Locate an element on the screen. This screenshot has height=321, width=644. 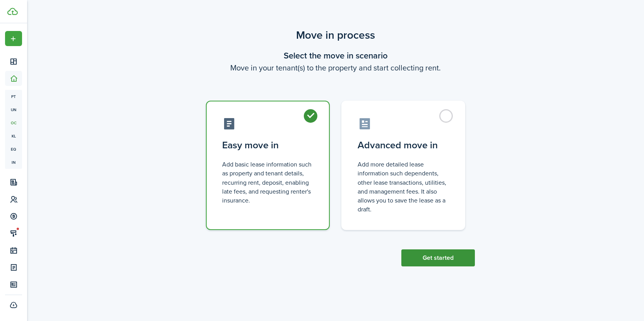
scenario-title: Move in process is located at coordinates (335, 35).